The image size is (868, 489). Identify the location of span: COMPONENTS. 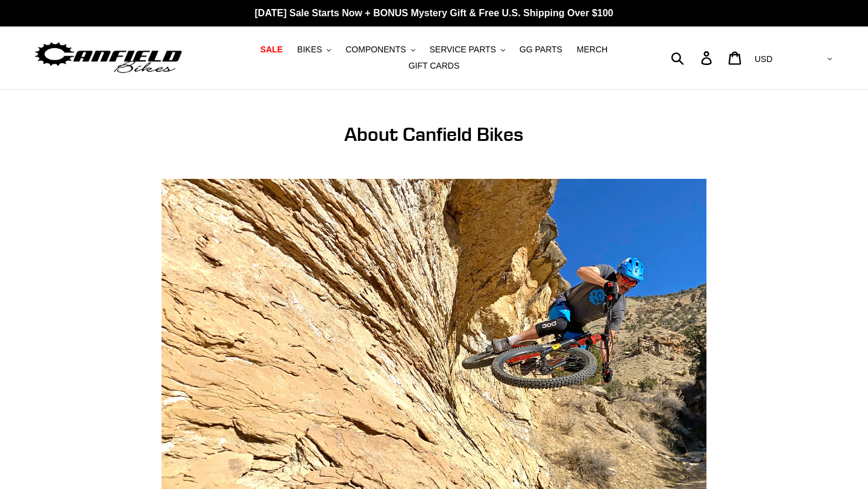
(375, 49).